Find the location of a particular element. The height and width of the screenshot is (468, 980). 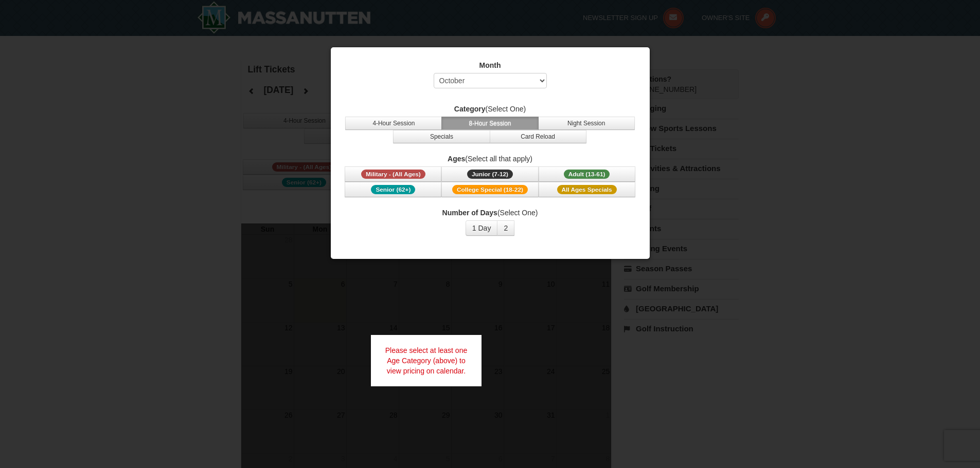

button: College Special (18-22) is located at coordinates (490, 190).